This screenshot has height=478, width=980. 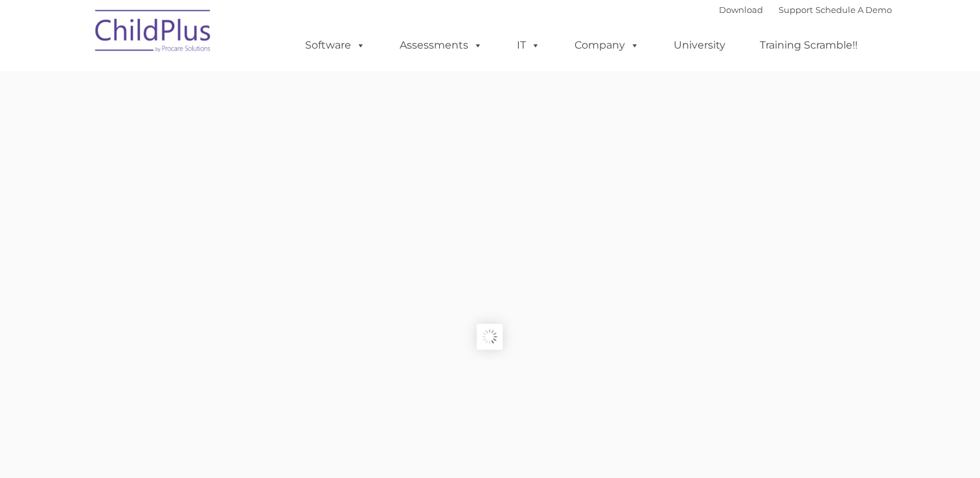 What do you see at coordinates (740, 10) in the screenshot?
I see `a: Download` at bounding box center [740, 10].